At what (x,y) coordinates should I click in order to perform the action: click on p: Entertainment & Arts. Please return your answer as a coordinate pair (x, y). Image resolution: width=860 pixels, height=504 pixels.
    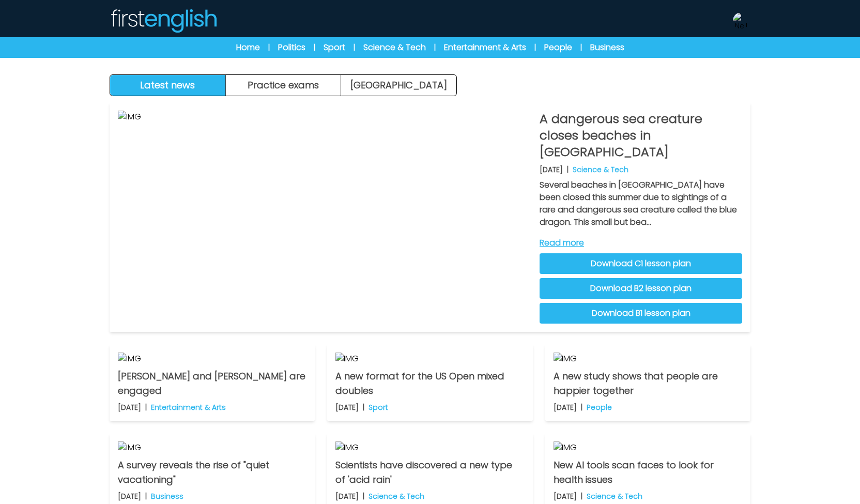
    Looking at the image, I should click on (188, 408).